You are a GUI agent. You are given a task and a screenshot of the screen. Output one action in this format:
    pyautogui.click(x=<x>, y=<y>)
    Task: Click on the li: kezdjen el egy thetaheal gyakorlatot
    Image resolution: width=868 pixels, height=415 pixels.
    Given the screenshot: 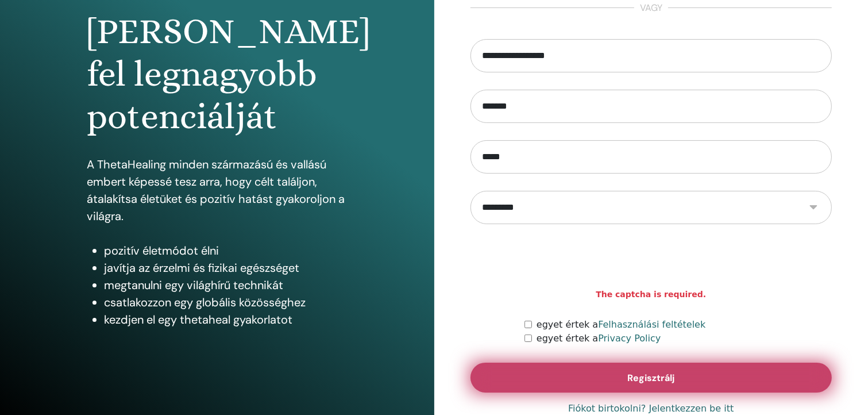 What is the action you would take?
    pyautogui.click(x=226, y=319)
    